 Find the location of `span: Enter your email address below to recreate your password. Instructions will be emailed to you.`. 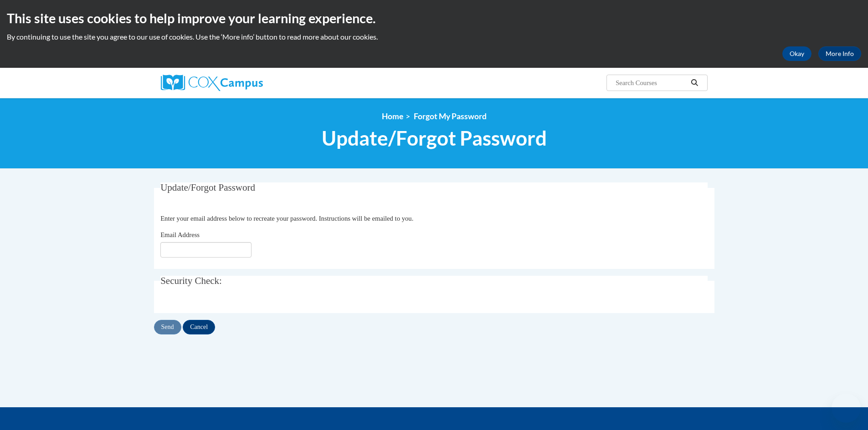

span: Enter your email address below to recreate your password. Instructions will be emailed to you. is located at coordinates (286, 219).